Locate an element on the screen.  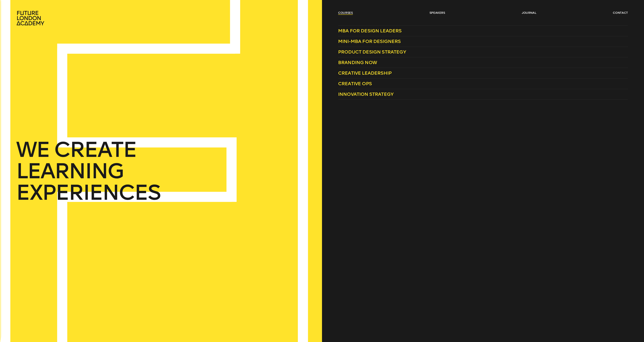
span: Branding Now is located at coordinates (357, 62).